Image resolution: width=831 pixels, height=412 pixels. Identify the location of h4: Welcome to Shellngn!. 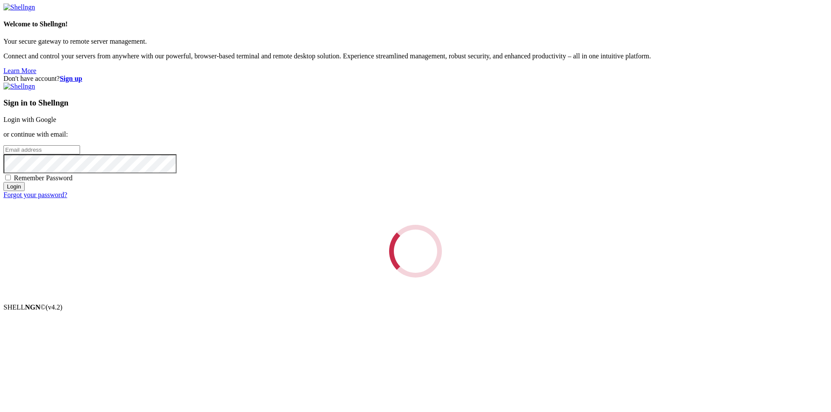
(415, 24).